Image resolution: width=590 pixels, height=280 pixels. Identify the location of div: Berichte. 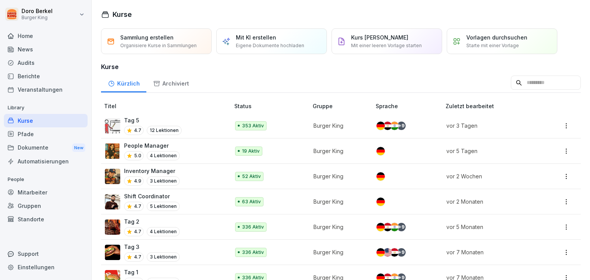
(46, 76).